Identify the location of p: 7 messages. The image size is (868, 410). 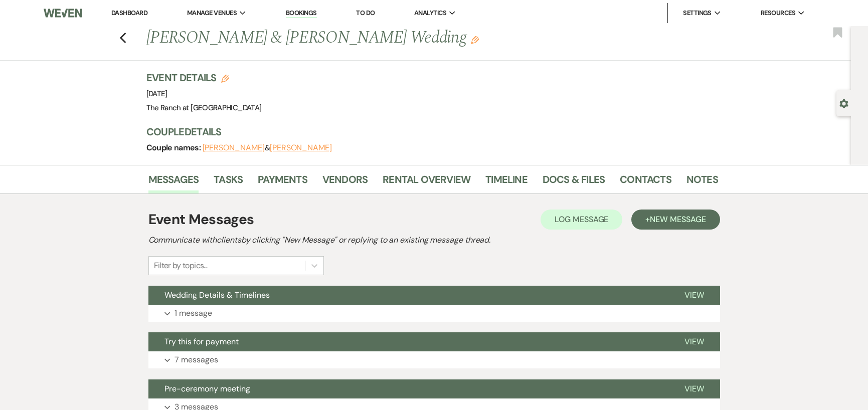
(196, 360).